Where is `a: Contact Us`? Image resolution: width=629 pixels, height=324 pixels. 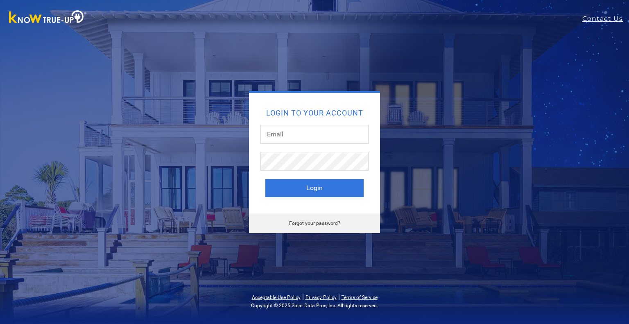
a: Contact Us is located at coordinates (606, 19).